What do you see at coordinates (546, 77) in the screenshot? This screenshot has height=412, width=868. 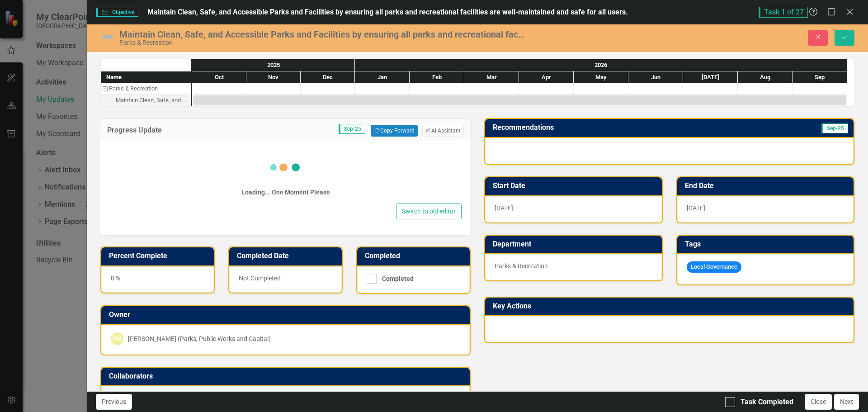 I see `div: Apr` at bounding box center [546, 77].